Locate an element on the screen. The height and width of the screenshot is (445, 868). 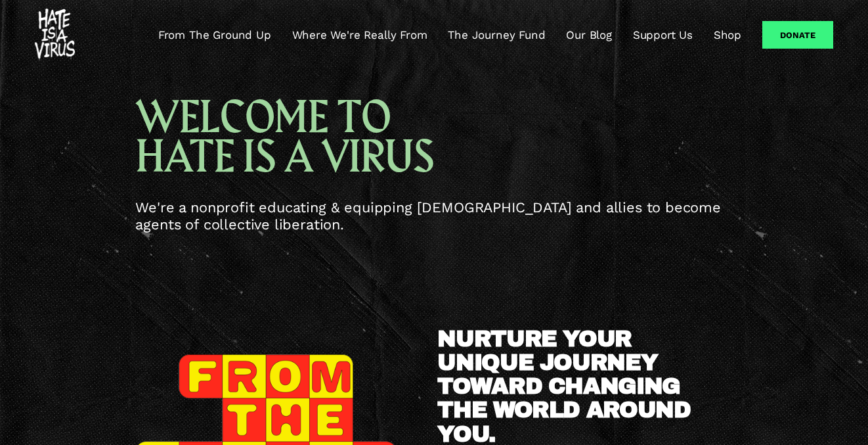
a: Donate is located at coordinates (798, 35).